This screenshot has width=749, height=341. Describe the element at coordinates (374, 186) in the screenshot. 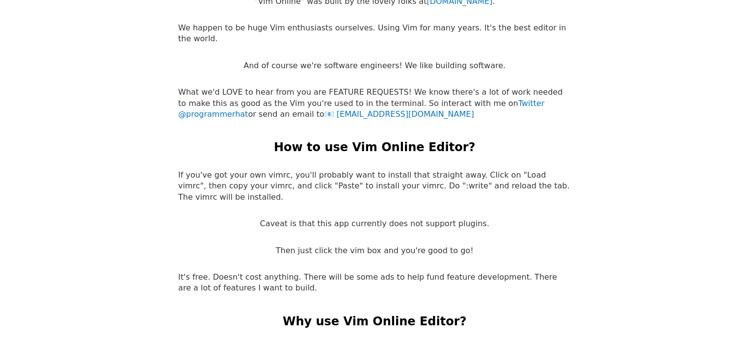

I see `p: If you've got your own vimrc, you'll probably want to install that straight away. Click on "Load ...` at that location.